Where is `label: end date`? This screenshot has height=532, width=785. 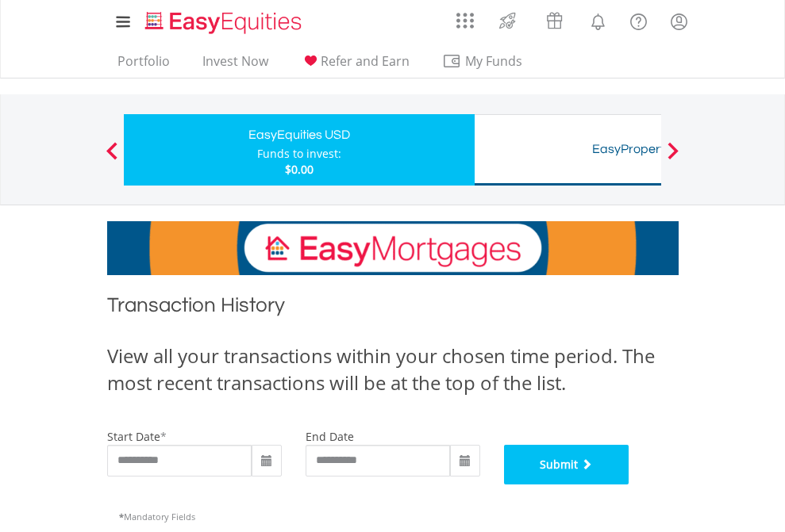 label: end date is located at coordinates (330, 436).